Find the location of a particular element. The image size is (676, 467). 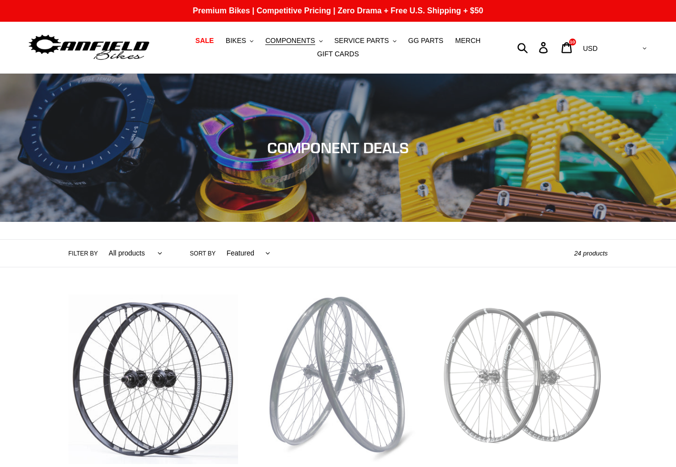

span: SALE is located at coordinates (204, 41).